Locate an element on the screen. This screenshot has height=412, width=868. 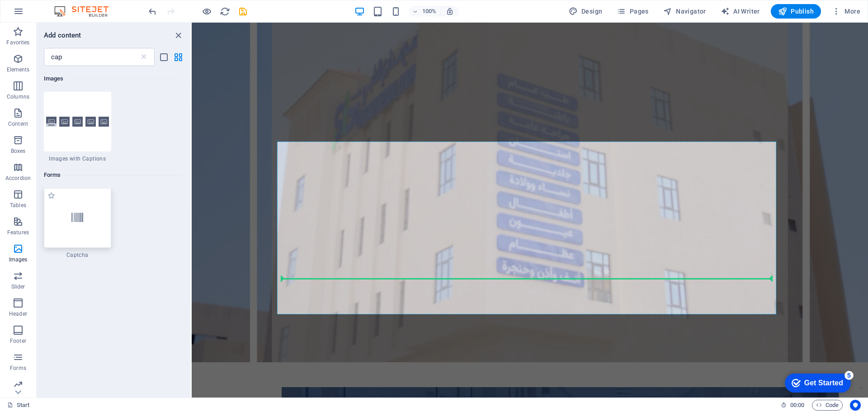
h6: Images is located at coordinates (112, 79).